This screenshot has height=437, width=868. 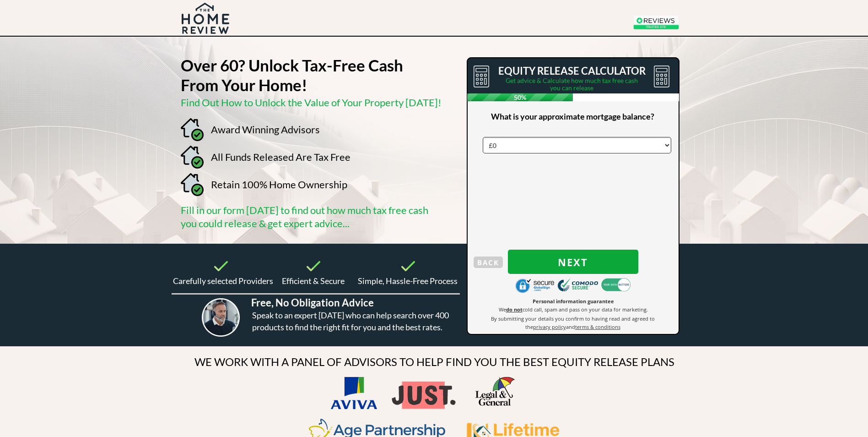 What do you see at coordinates (514, 309) in the screenshot?
I see `strong: do not` at bounding box center [514, 309].